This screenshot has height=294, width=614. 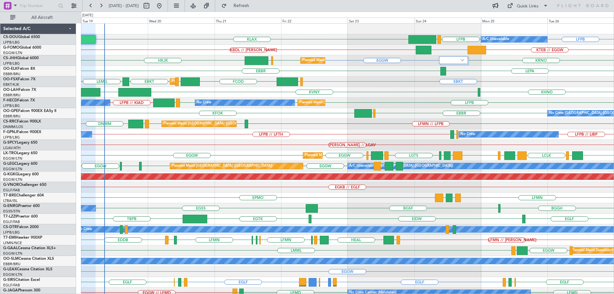 I want to click on span: T7-EMI, so click(x=9, y=238).